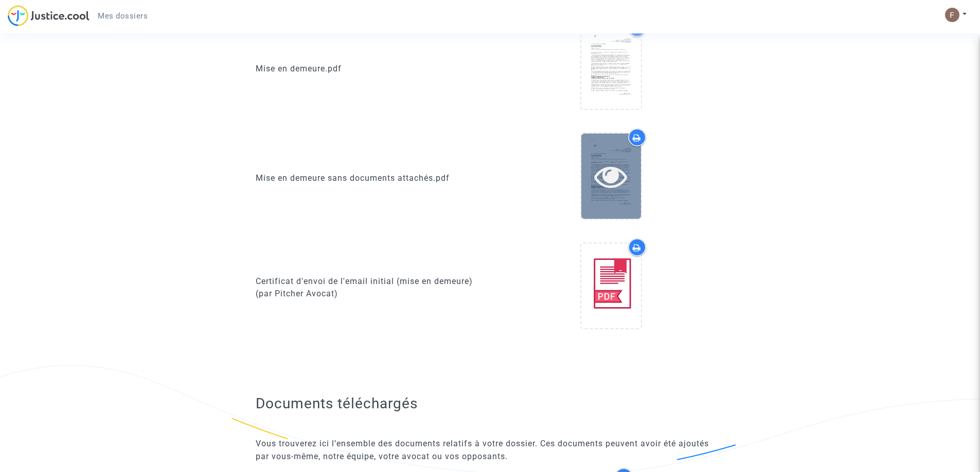 The height and width of the screenshot is (472, 980). I want to click on span: Mes dossiers, so click(123, 16).